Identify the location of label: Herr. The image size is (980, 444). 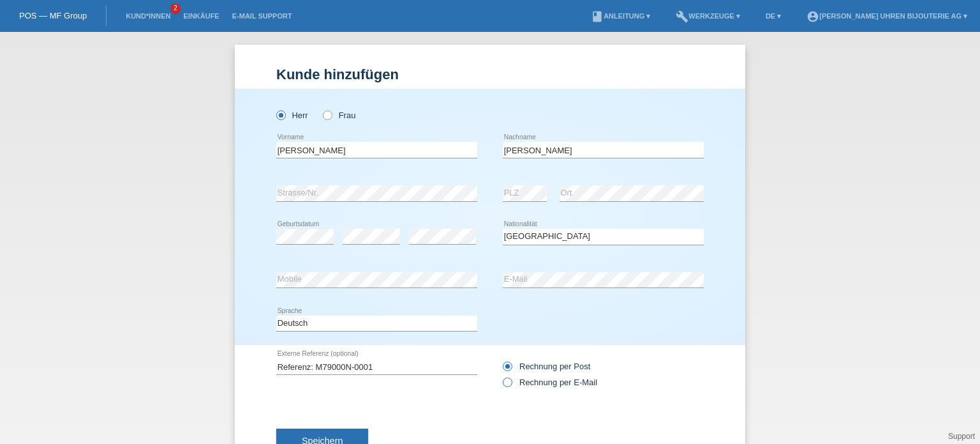
(292, 115).